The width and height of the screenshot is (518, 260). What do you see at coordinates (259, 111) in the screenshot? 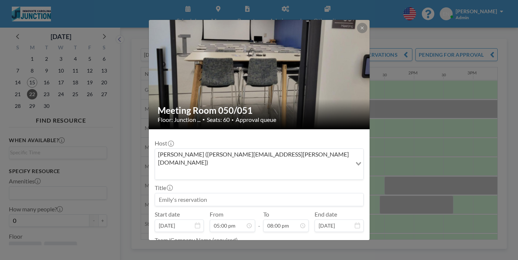
I see `h2: Meeting Room 050/051` at bounding box center [259, 111].